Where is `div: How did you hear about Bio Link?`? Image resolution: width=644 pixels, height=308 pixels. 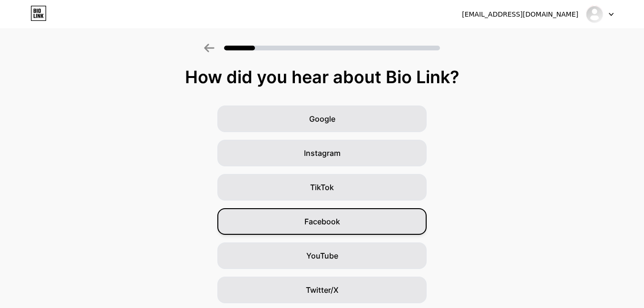
div: How did you hear about Bio Link? is located at coordinates (322, 77).